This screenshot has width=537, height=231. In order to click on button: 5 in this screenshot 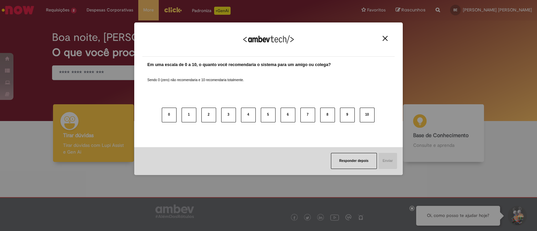, I will do `click(268, 115)`.